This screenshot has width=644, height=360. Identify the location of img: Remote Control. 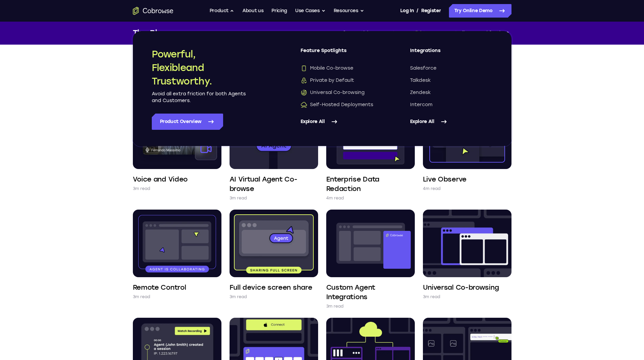
(177, 243).